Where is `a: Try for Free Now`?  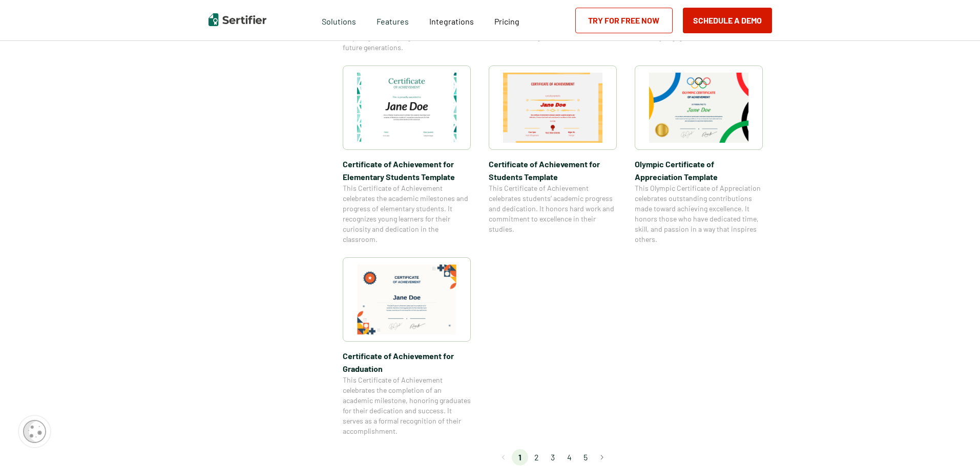 a: Try for Free Now is located at coordinates (624, 20).